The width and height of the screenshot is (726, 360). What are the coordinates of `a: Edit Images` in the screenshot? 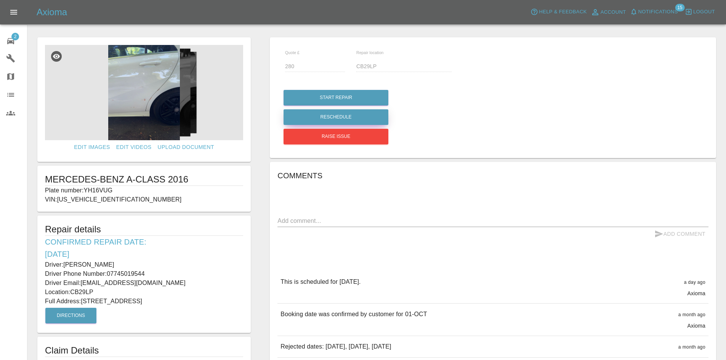 It's located at (92, 147).